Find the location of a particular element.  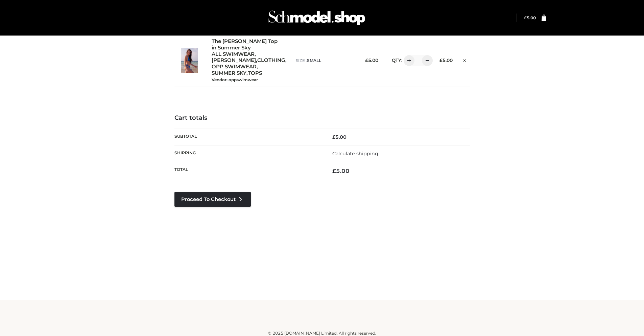

p: size : is located at coordinates (325, 61).